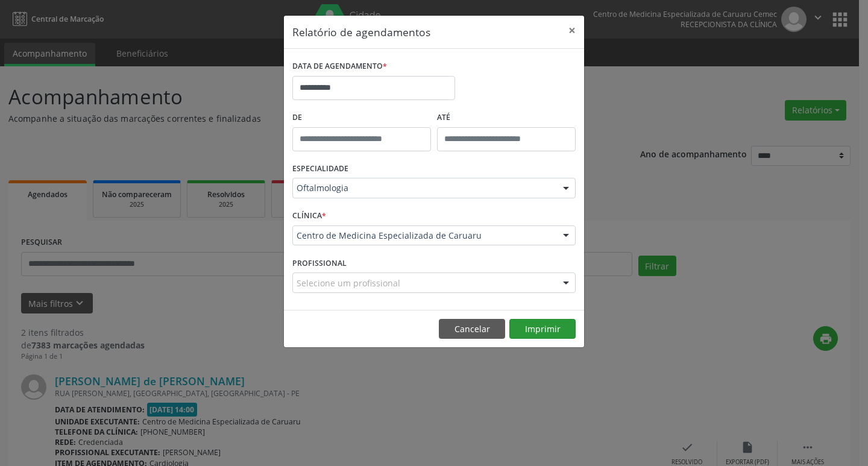 This screenshot has height=466, width=868. What do you see at coordinates (348, 283) in the screenshot?
I see `span: Selecione um profissional` at bounding box center [348, 283].